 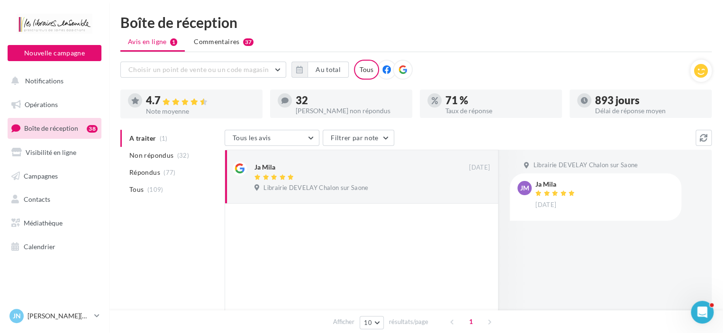 What do you see at coordinates (44, 81) in the screenshot?
I see `span: Notifications` at bounding box center [44, 81].